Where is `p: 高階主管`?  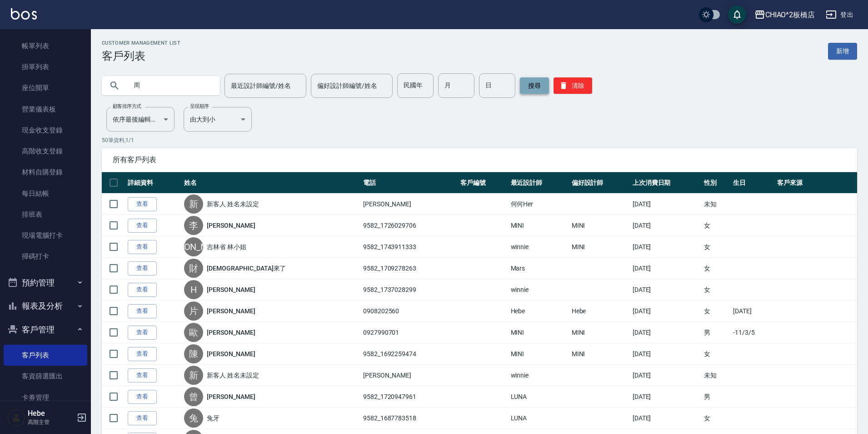
p: 高階主管 is located at coordinates (51, 422).